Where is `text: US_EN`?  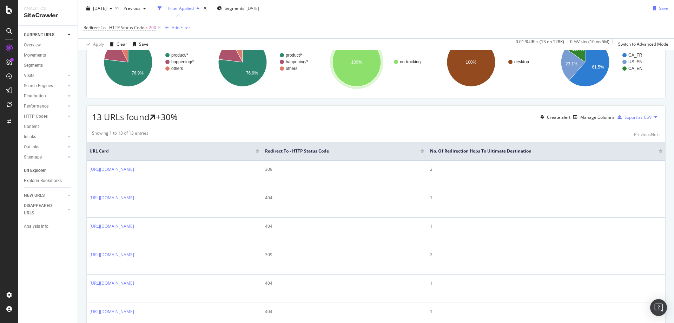
text: US_EN is located at coordinates (635, 62).